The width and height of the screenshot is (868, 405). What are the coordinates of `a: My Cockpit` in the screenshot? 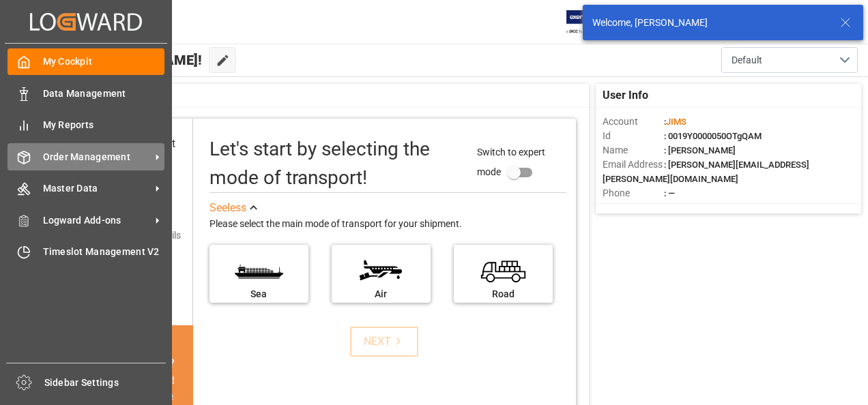 It's located at (86, 62).